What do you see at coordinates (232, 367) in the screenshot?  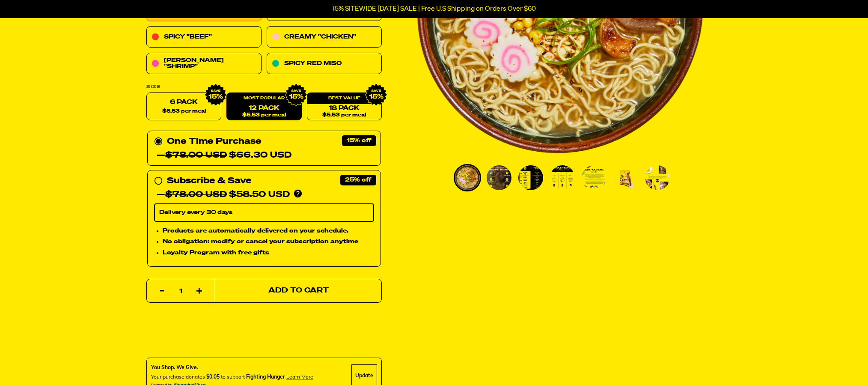 I see `div: You Shop. We Give.` at bounding box center [232, 367].